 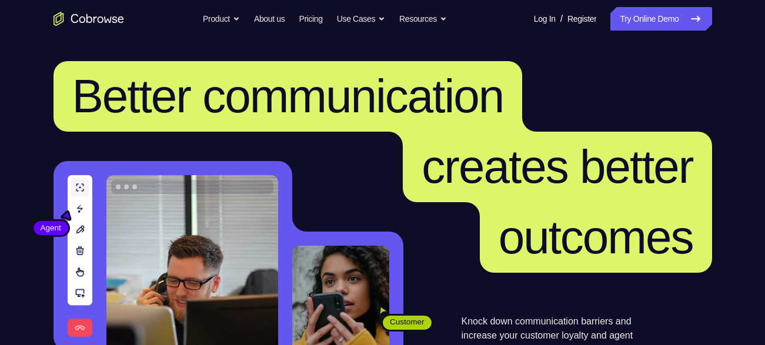 I want to click on a: Try Online Demo, so click(x=661, y=19).